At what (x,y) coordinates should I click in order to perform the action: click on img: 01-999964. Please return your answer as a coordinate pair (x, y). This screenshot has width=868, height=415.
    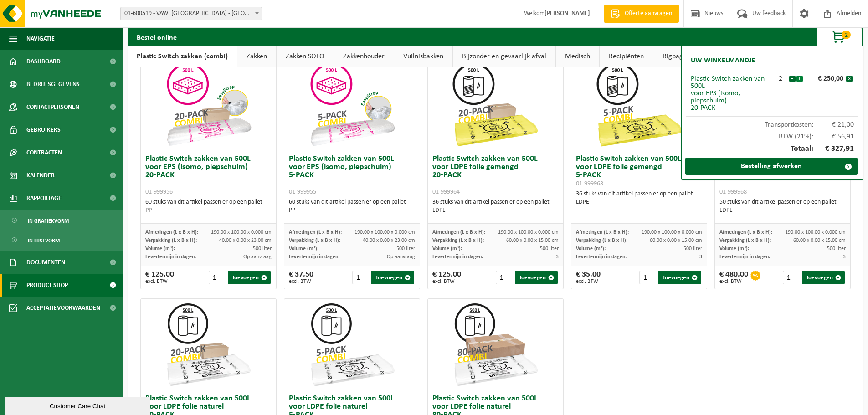
    Looking at the image, I should click on (496, 105).